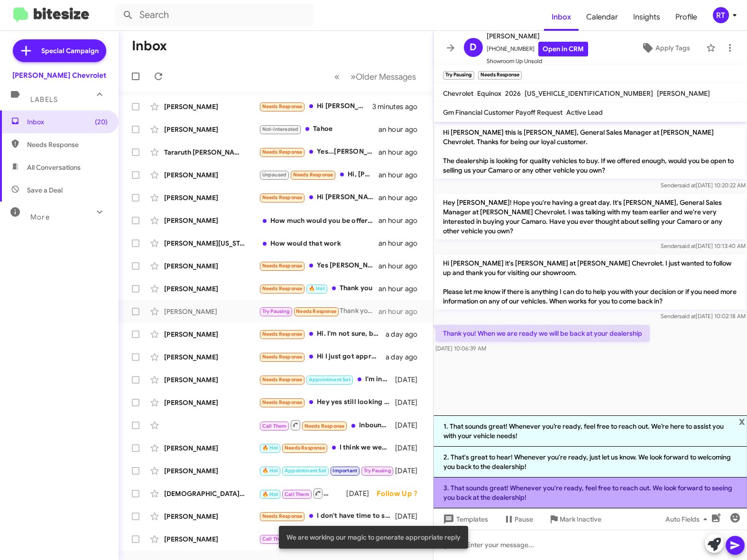 The height and width of the screenshot is (560, 747). Describe the element at coordinates (327, 516) in the screenshot. I see `div: I don't have time to stop in usually. I have a $35,000 buyout from Stellantis and I know there's ...` at that location.